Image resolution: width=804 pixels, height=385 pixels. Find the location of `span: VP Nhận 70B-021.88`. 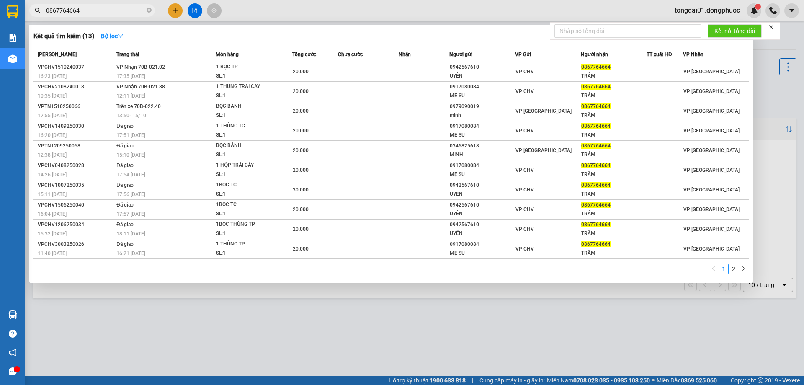

span: VP Nhận 70B-021.88 is located at coordinates (141, 87).